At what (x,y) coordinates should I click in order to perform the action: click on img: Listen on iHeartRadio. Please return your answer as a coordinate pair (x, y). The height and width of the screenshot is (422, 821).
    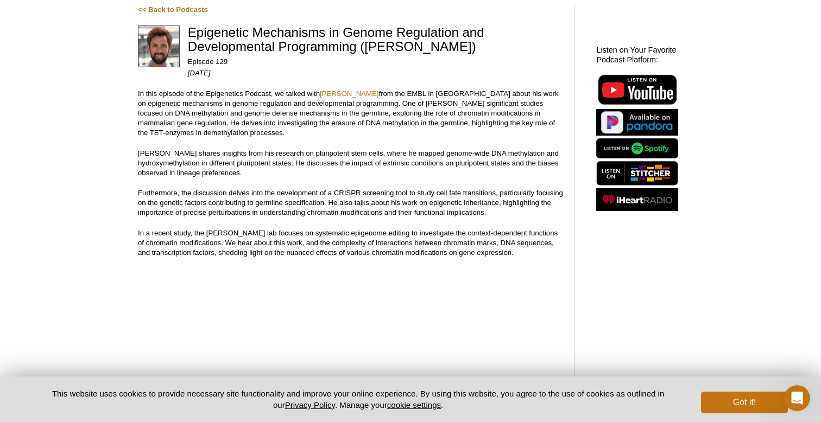
    Looking at the image, I should click on (637, 200).